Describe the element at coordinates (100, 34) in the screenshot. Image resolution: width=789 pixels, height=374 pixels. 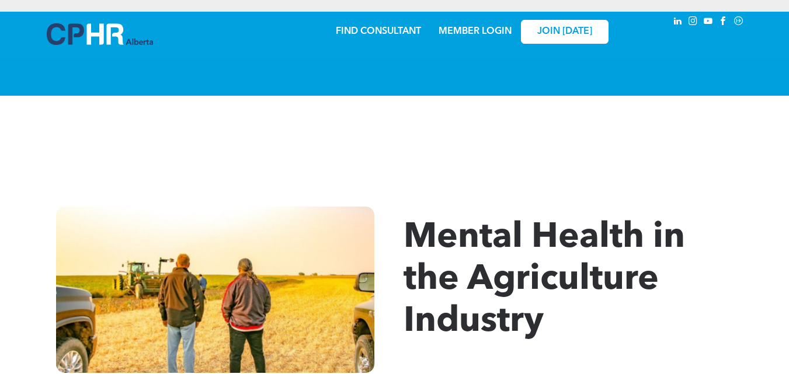
I see `img: A blue and white logo for cp alberta` at that location.